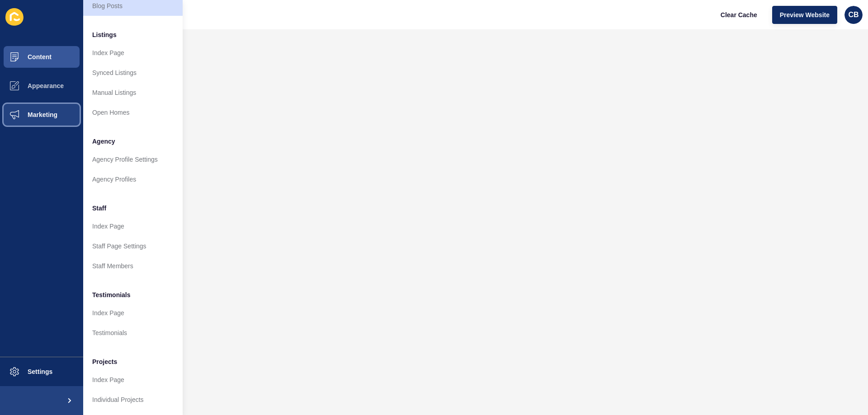 Image resolution: width=868 pixels, height=415 pixels. What do you see at coordinates (853, 15) in the screenshot?
I see `span: CB` at bounding box center [853, 15].